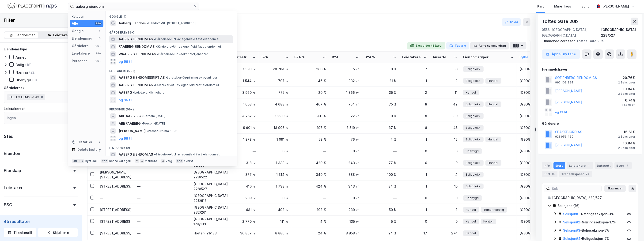 The width and height of the screenshot is (644, 241). Describe the element at coordinates (28, 65) in the screenshot. I see `div: (18)` at that location.